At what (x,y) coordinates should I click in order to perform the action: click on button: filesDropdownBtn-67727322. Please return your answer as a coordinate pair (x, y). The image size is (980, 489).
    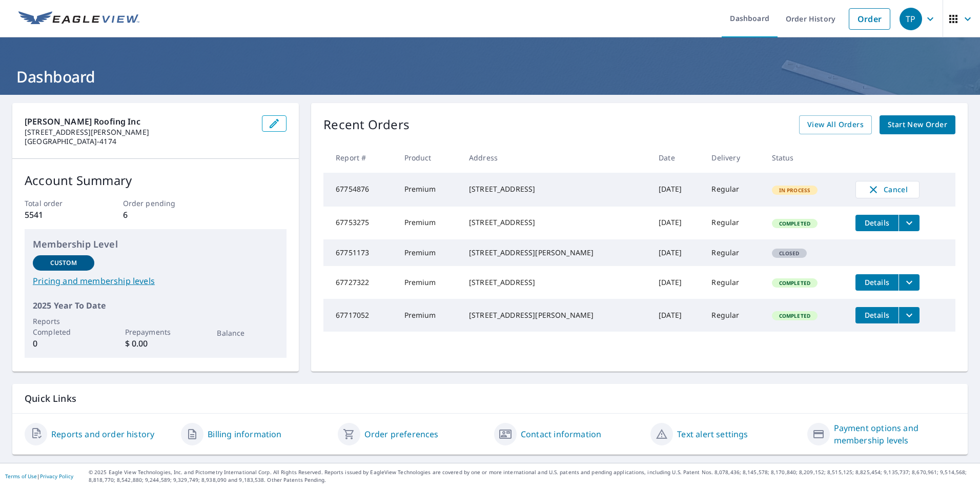
    Looking at the image, I should click on (909, 282).